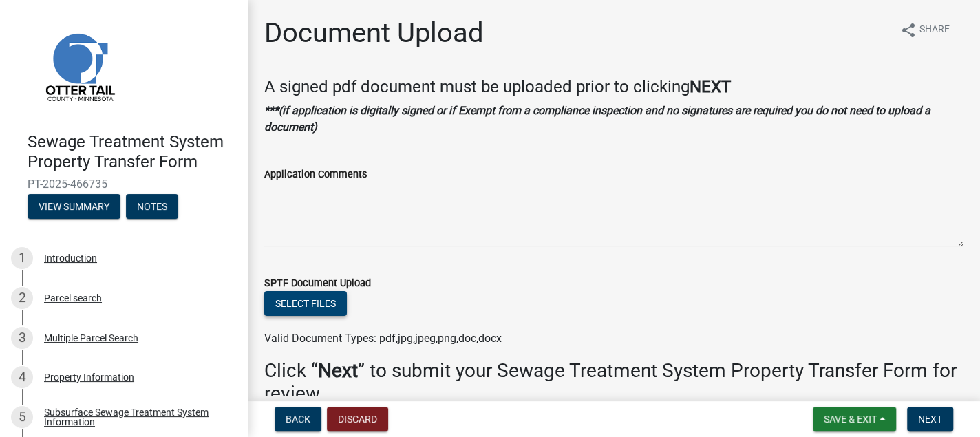  I want to click on button: Back, so click(298, 419).